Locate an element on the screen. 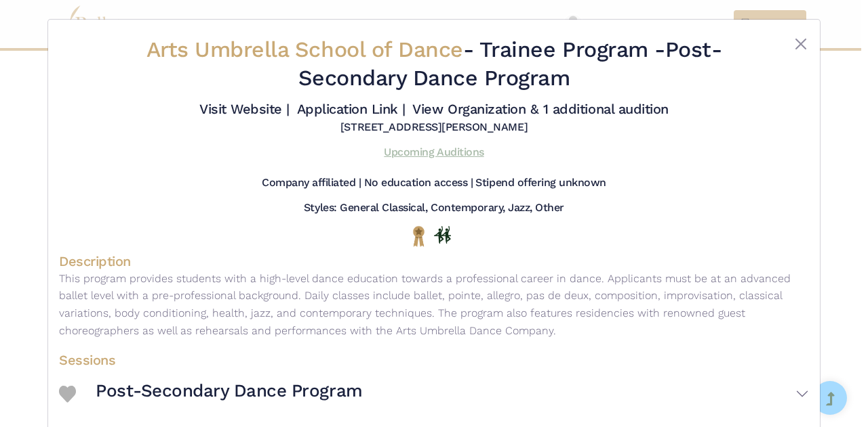 This screenshot has height=427, width=868. button: Post-Secondary Dance Program is located at coordinates (452, 394).